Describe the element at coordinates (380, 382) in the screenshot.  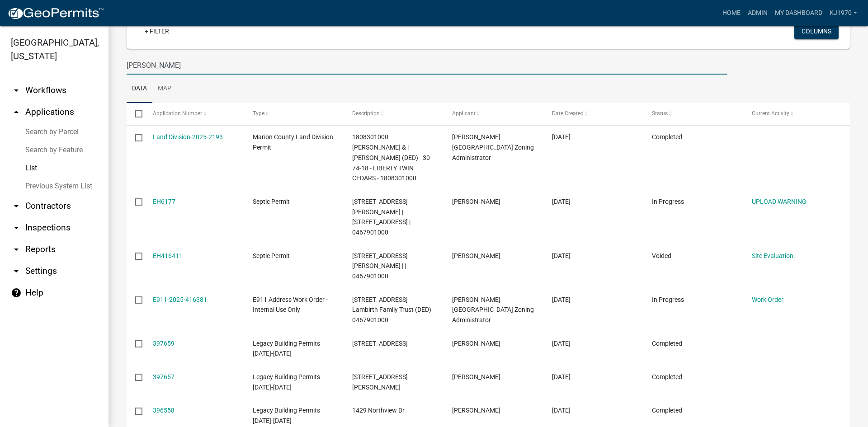
I see `span: 2029 Van Buren Dr` at that location.